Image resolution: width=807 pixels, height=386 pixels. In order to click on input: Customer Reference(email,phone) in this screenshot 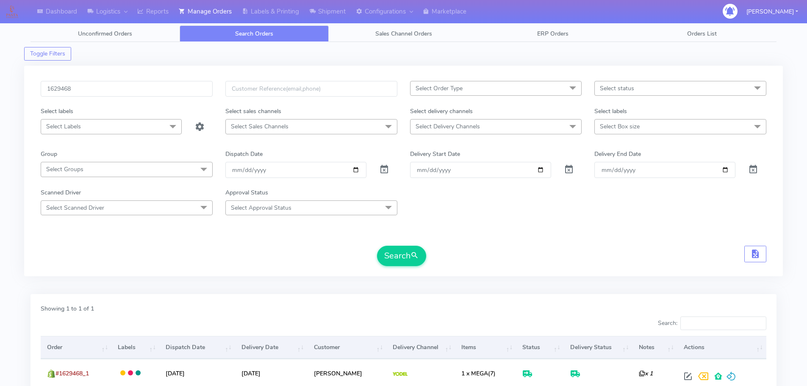, I will do `click(311, 89)`.